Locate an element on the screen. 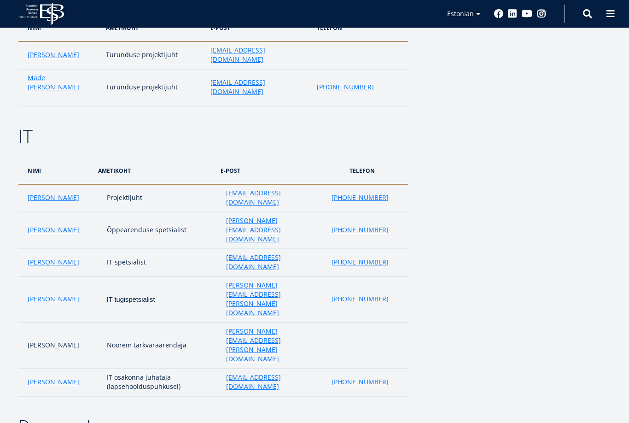 The image size is (629, 423). td: IT-spetsialist is located at coordinates (162, 262).